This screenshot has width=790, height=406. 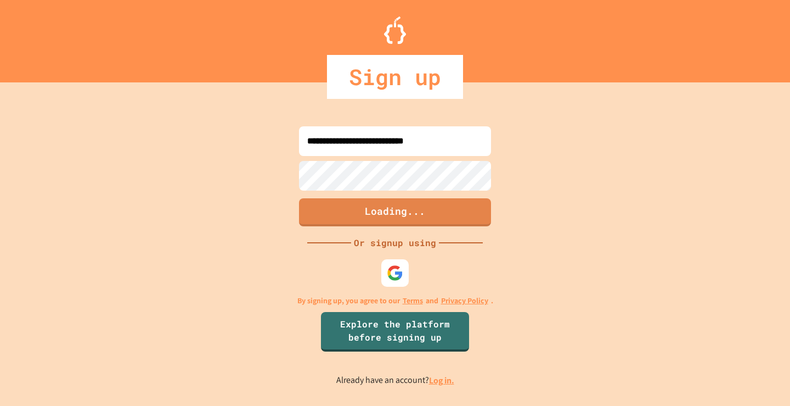 What do you see at coordinates (465, 300) in the screenshot?
I see `a: Privacy Policy` at bounding box center [465, 300].